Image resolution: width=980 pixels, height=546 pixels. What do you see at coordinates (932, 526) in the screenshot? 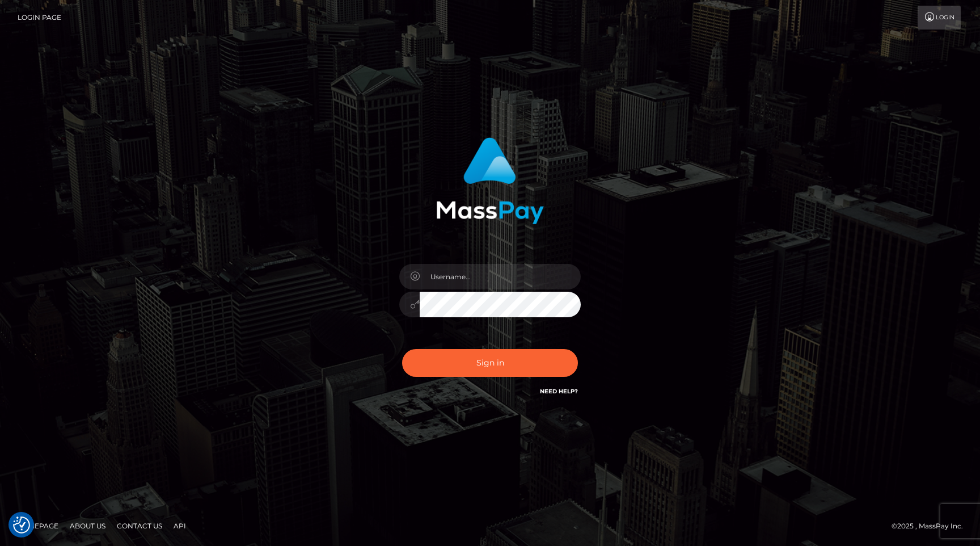
I see `div: © 2025 , MassPay Inc.` at bounding box center [932, 526].